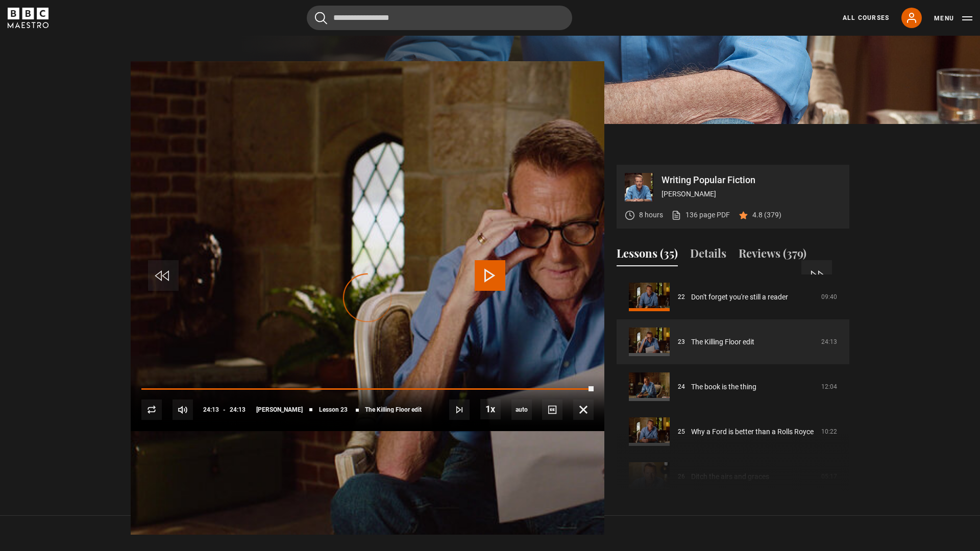 The width and height of the screenshot is (980, 551). Describe the element at coordinates (460, 410) in the screenshot. I see `button: Next Lesson` at that location.